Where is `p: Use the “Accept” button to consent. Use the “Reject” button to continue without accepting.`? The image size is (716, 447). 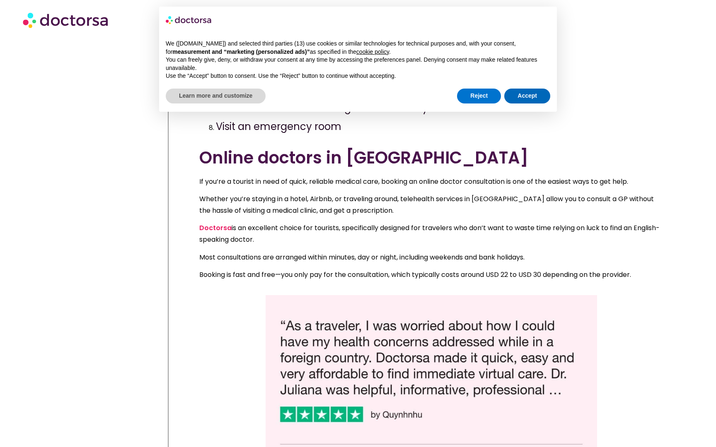 p: Use the “Accept” button to consent. Use the “Reject” button to continue without accepting. is located at coordinates (358, 76).